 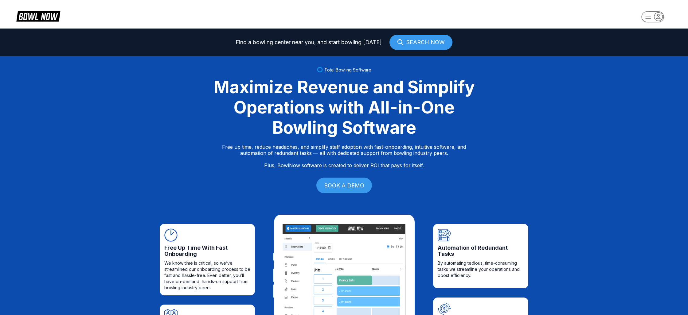 What do you see at coordinates (421, 42) in the screenshot?
I see `a: SEARCH NOW` at bounding box center [421, 42].